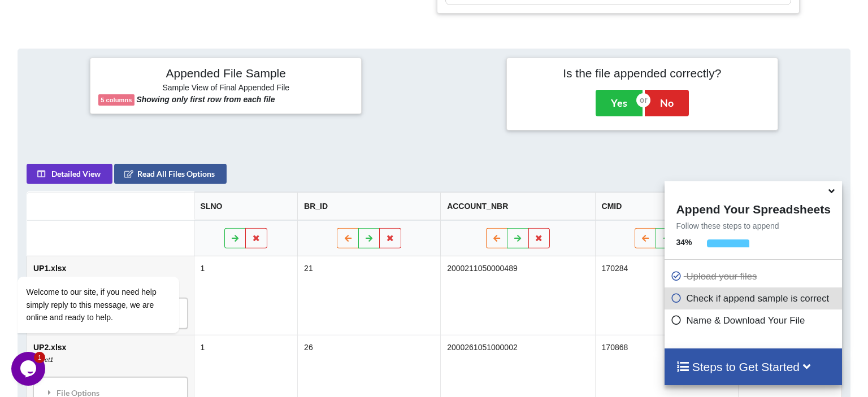  What do you see at coordinates (753, 367) in the screenshot?
I see `h4: Steps to Get Started` at bounding box center [753, 367].